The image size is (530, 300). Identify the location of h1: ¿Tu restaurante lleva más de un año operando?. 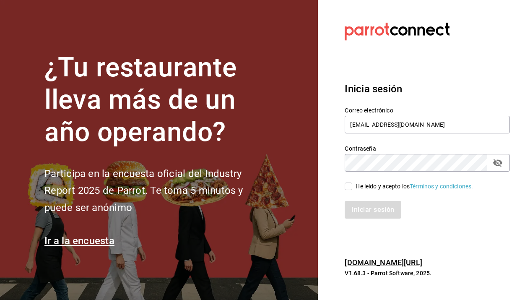
(158, 100).